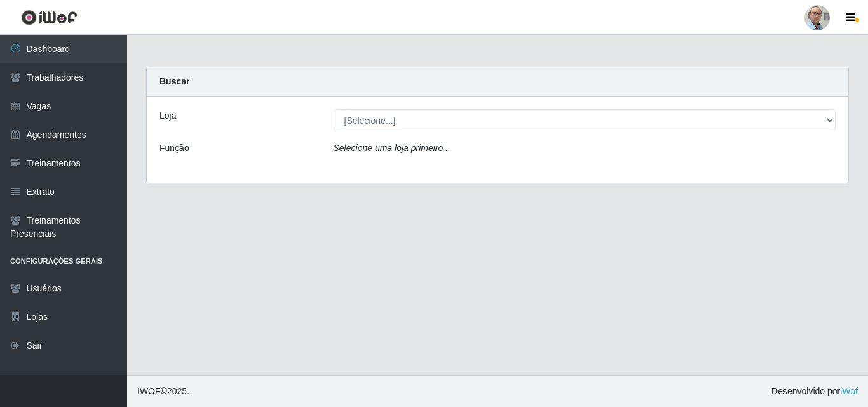 This screenshot has height=407, width=868. What do you see at coordinates (392, 148) in the screenshot?
I see `i: Selecione uma loja primeiro...` at bounding box center [392, 148].